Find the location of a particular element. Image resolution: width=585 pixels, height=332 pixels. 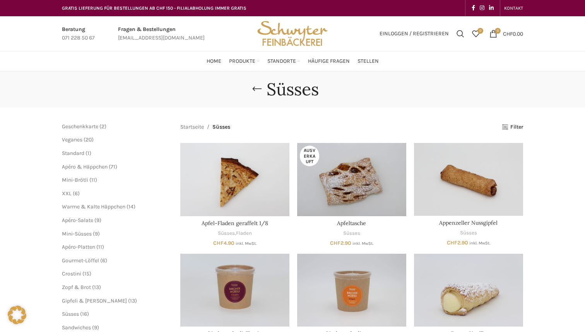

a: Standorte is located at coordinates (284, 61).